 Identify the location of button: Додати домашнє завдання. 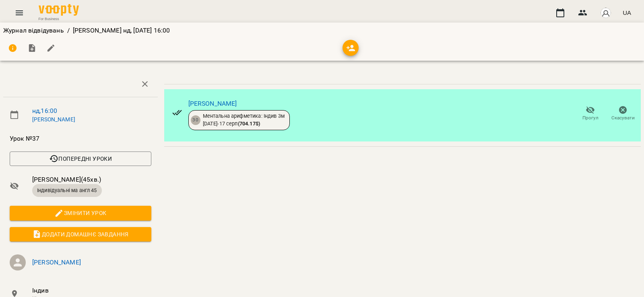
(80, 234).